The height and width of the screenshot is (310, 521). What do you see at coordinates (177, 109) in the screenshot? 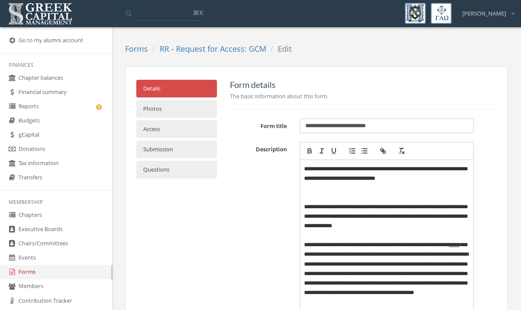
I see `a: Photos` at bounding box center [177, 109].